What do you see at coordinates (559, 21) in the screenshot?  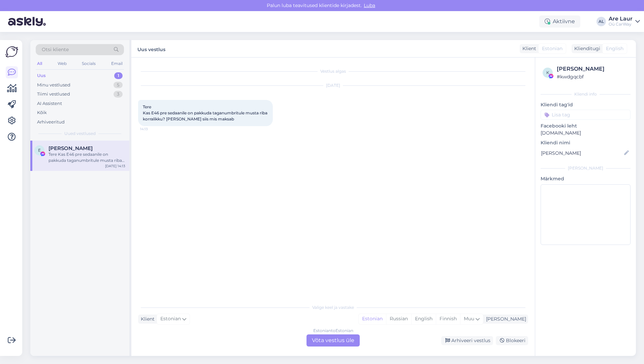 I see `div: Aktiivne` at bounding box center [559, 21].